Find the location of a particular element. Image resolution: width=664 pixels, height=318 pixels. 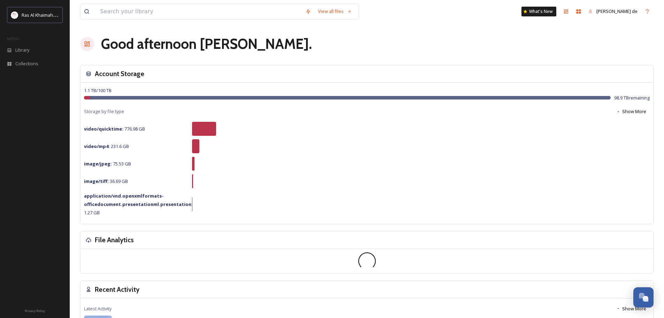

span: 1.27 GB is located at coordinates (138, 204).